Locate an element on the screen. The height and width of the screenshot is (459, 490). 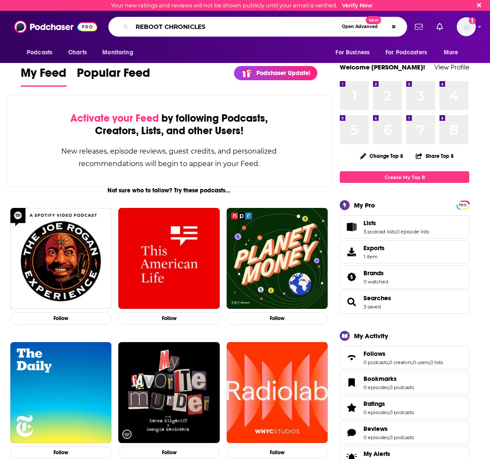
div: My Pro is located at coordinates (364, 205).